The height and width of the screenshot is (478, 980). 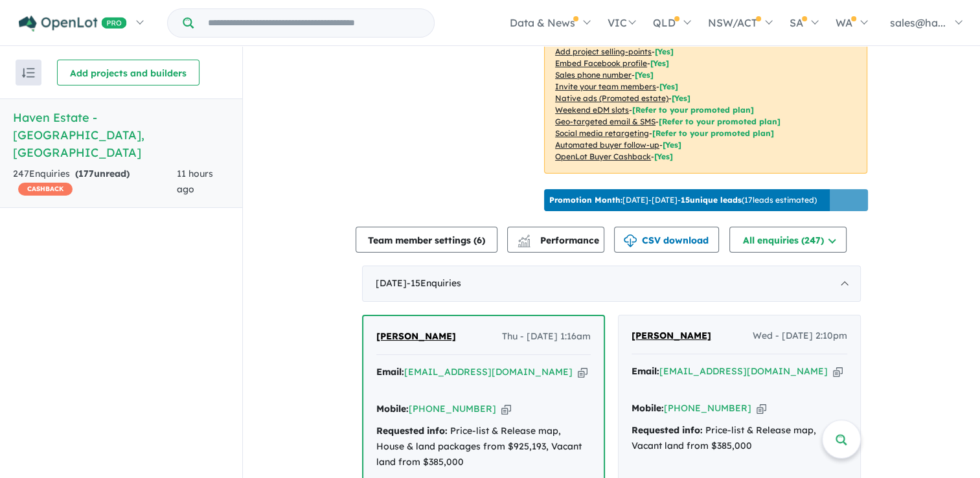 What do you see at coordinates (480, 241) in the screenshot?
I see `span: 6` at bounding box center [480, 241].